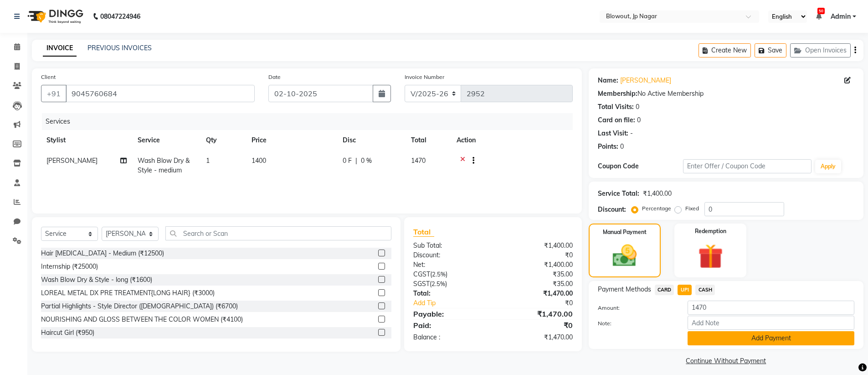  What do you see at coordinates (160, 94) in the screenshot?
I see `input: Search by Name/Mobile/Email/Code` at bounding box center [160, 94].